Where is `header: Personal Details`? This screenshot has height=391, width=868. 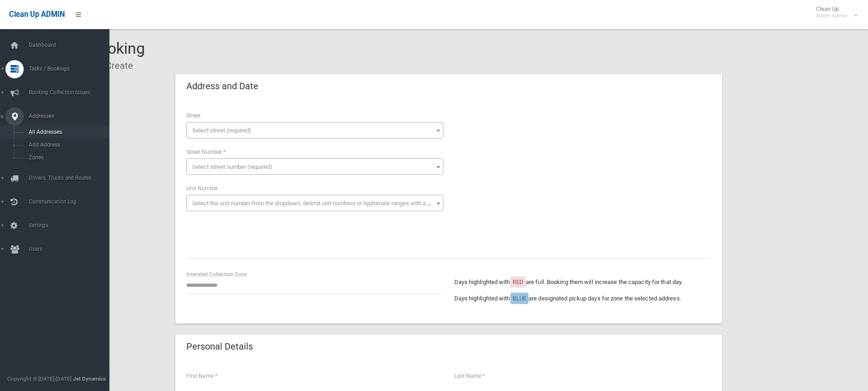 header: Personal Details is located at coordinates (220, 347).